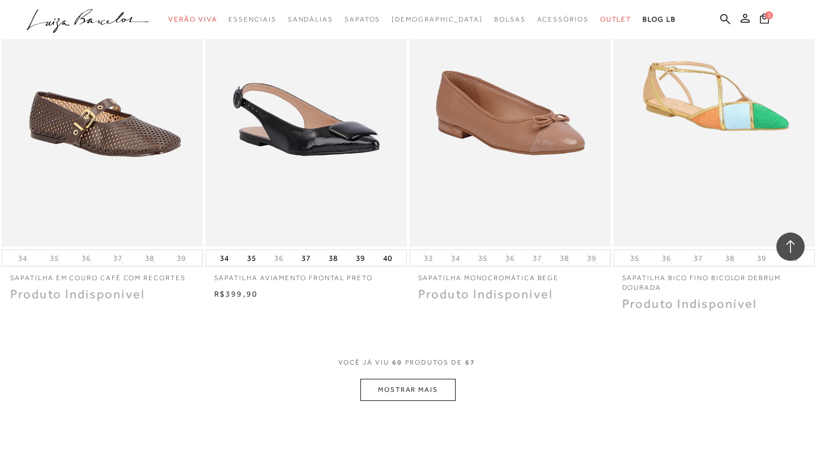 The image size is (816, 465). Describe the element at coordinates (434, 362) in the screenshot. I see `span: PRODUTOS DE` at that location.